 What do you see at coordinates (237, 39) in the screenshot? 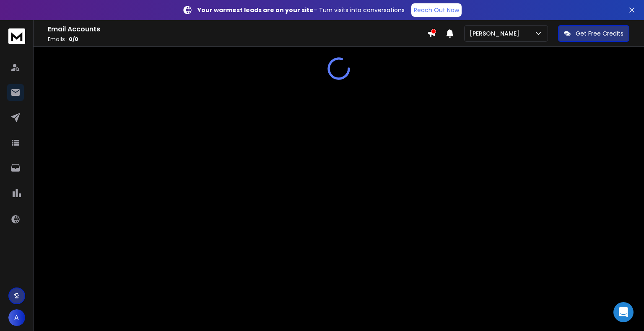
I see `p: Emails :` at bounding box center [237, 39].